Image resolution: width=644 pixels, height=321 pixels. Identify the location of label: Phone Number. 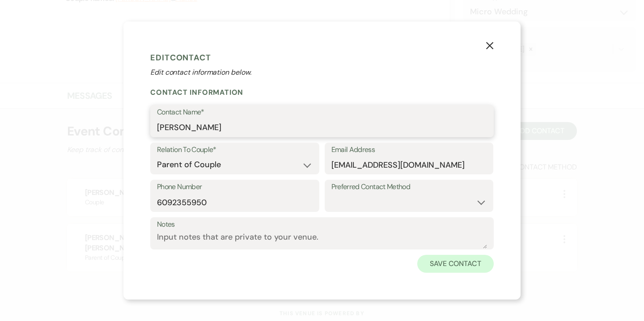
(235, 187).